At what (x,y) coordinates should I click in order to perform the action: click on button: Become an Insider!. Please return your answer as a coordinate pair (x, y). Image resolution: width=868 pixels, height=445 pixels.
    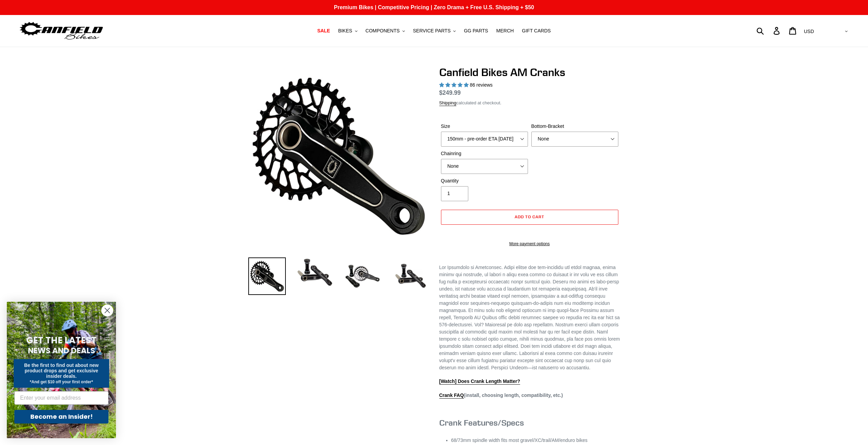
    Looking at the image, I should click on (62, 417).